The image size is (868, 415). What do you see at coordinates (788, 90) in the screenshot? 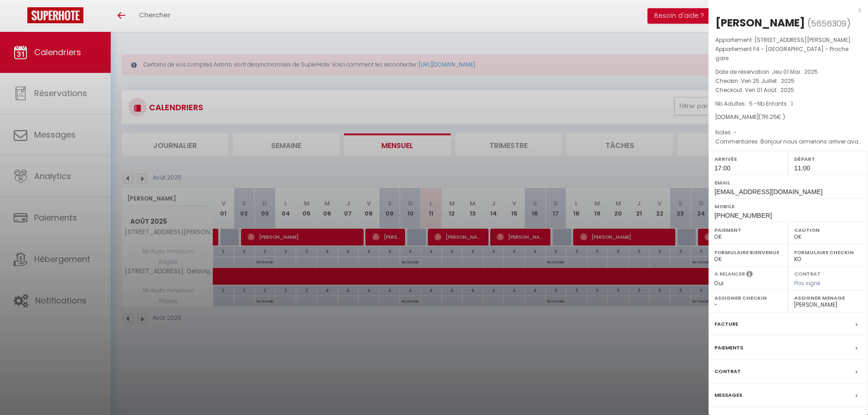
I see `p: Checkout :` at bounding box center [788, 90].